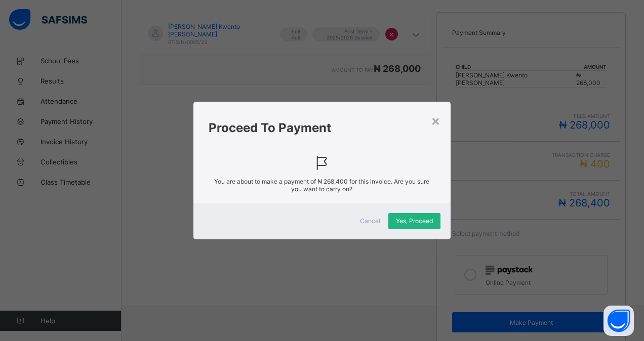  I want to click on span: ₦ 268,400, so click(332, 181).